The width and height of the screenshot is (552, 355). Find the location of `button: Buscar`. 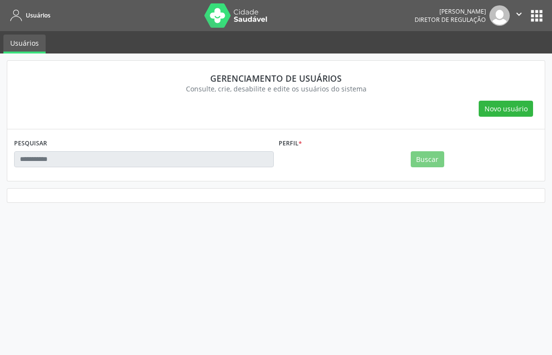

button: Buscar is located at coordinates (428, 159).